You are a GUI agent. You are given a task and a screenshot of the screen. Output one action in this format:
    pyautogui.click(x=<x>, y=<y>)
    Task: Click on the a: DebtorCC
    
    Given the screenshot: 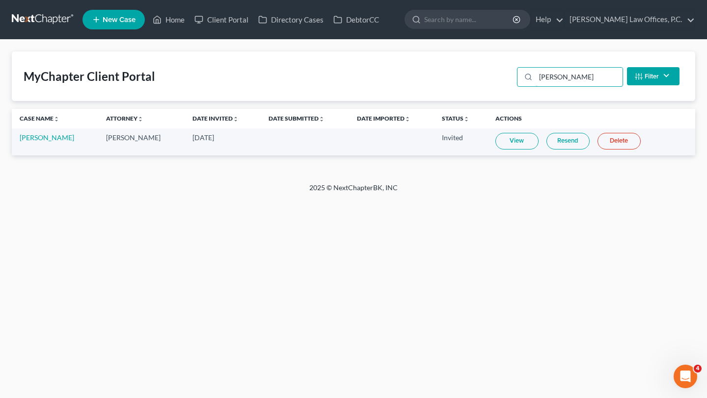 What is the action you would take?
    pyautogui.click(x=356, y=20)
    